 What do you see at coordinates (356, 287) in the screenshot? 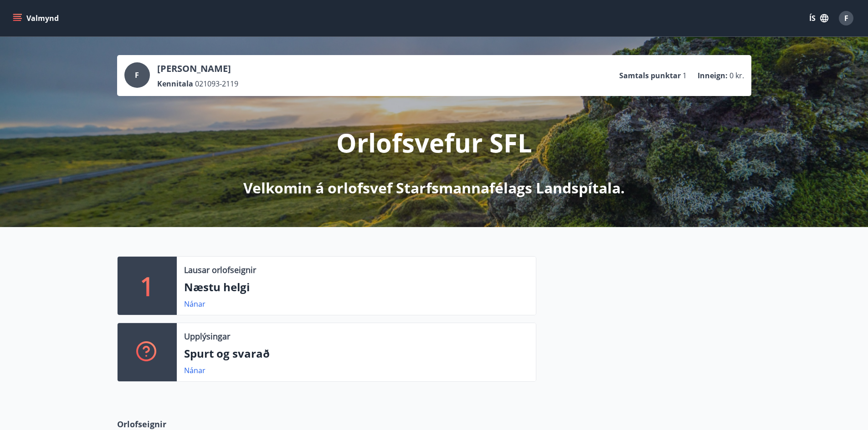
I see `p: Næstu helgi` at bounding box center [356, 287].